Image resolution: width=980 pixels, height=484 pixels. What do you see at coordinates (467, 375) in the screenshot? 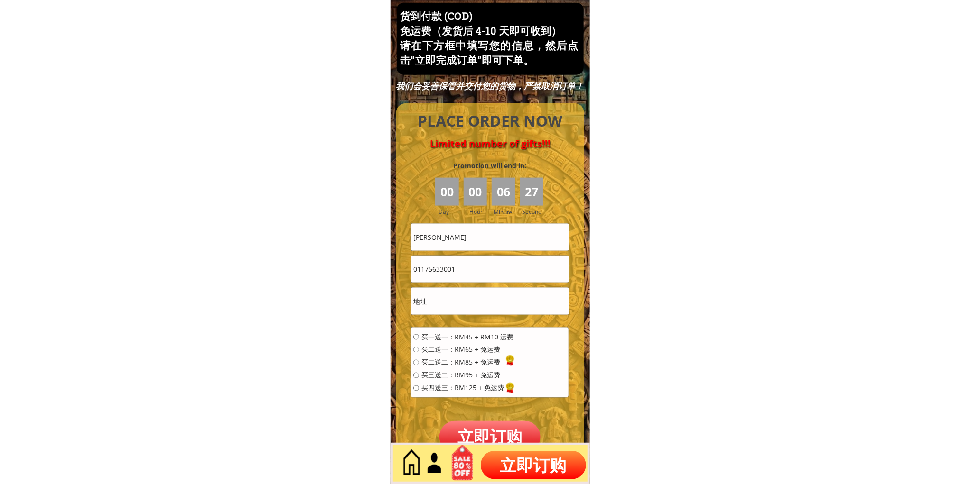
I see `span: 买三送二：RM95 + 免运费` at bounding box center [467, 375].